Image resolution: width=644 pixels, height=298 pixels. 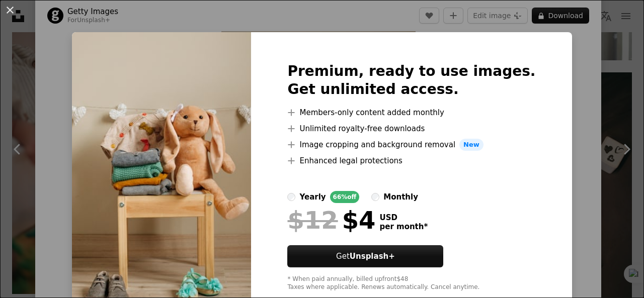 What do you see at coordinates (312, 220) in the screenshot?
I see `span: $12` at bounding box center [312, 220].